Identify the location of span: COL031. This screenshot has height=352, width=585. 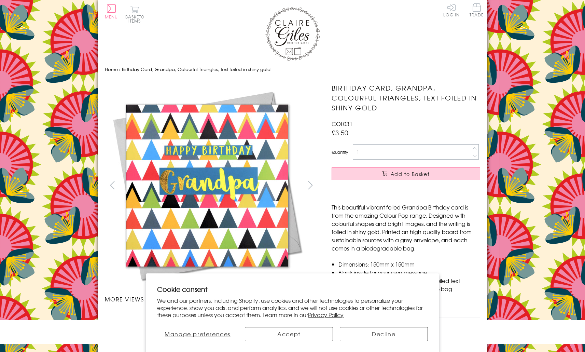
(342, 124).